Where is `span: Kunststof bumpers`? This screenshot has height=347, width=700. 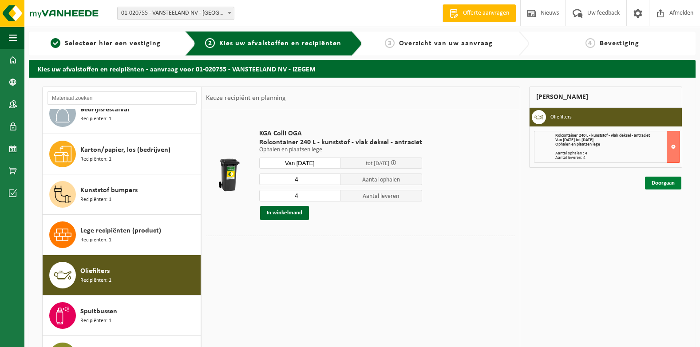 span: Kunststof bumpers is located at coordinates (109, 190).